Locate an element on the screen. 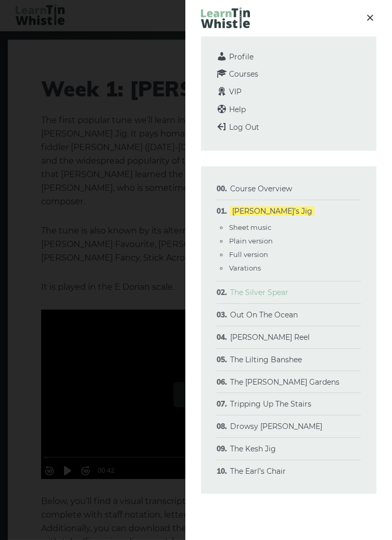  span: Log Out is located at coordinates (244, 127).